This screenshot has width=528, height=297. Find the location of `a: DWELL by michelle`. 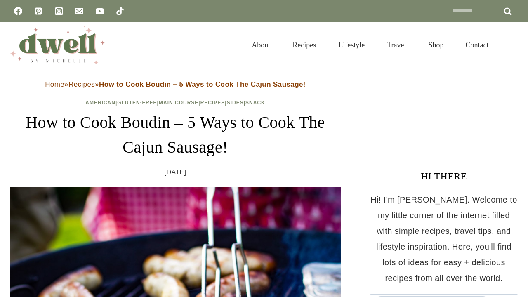

a: DWELL by michelle is located at coordinates (57, 45).